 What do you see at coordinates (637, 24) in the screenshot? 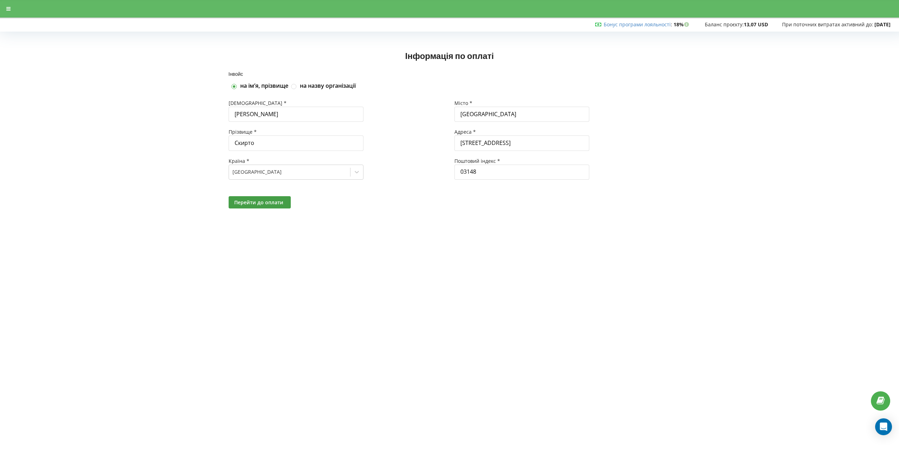
I see `a: Бонус програми лояльності` at bounding box center [637, 24].